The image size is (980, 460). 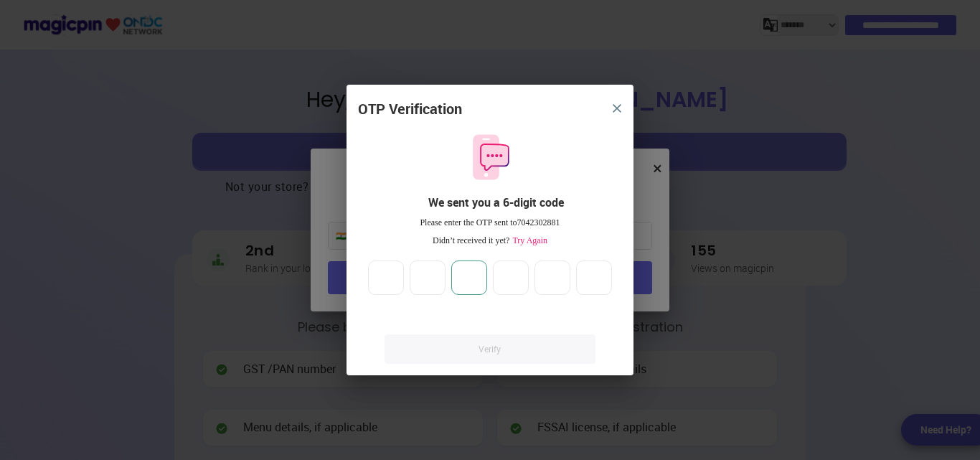 What do you see at coordinates (617, 108) in the screenshot?
I see `img: 8zTxi7IzMsfkYqyYgBgfvSHvmzQA9juT1O3mhMgBDT8p5s20zMZ2JbefE1IEBlkXHwa7wAFxGwdILBLhkAAAAASUVORK5CYII=` at bounding box center [617, 108].